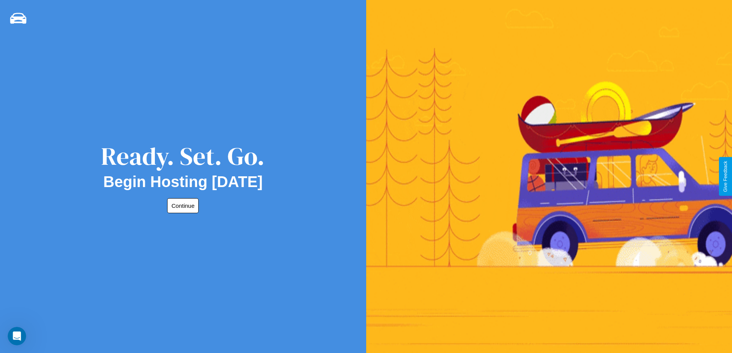  Describe the element at coordinates (183, 156) in the screenshot. I see `div: Ready. Set. Go.` at that location.